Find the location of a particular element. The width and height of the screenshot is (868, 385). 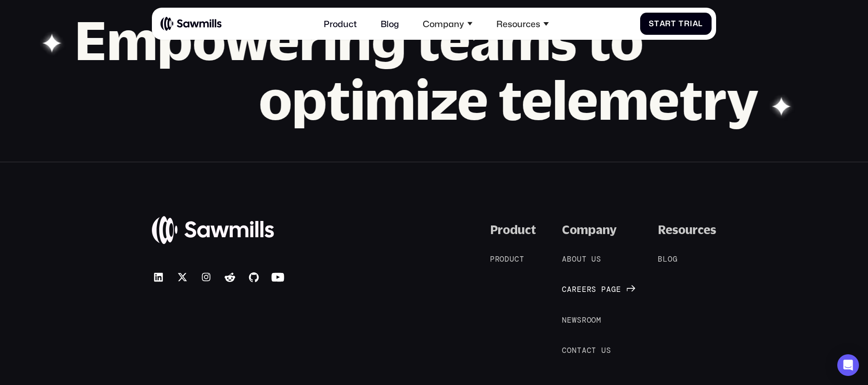

span: b is located at coordinates (569, 259).